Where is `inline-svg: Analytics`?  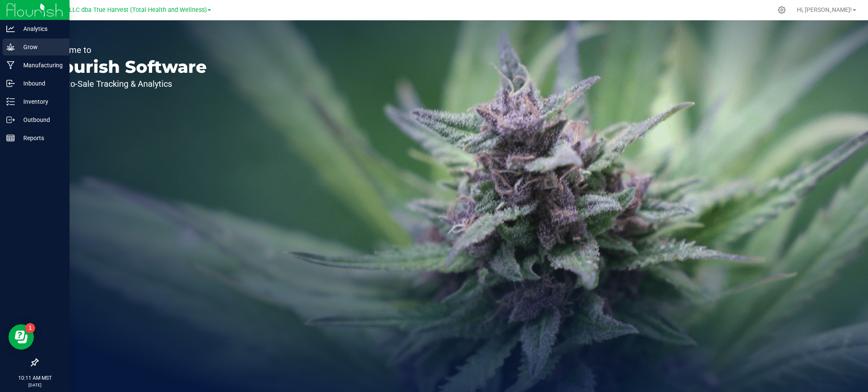
inline-svg: Analytics is located at coordinates (11, 29).